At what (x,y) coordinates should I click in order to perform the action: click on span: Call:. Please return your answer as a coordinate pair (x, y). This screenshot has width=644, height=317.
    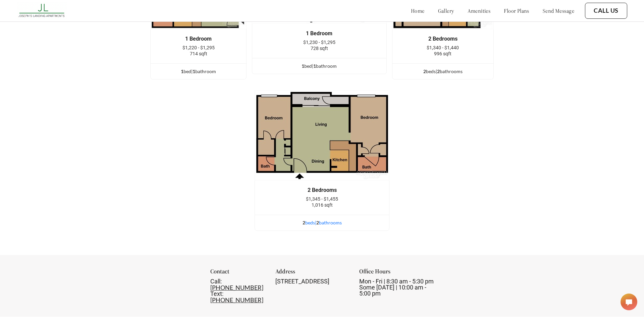
    Looking at the image, I should click on (216, 281).